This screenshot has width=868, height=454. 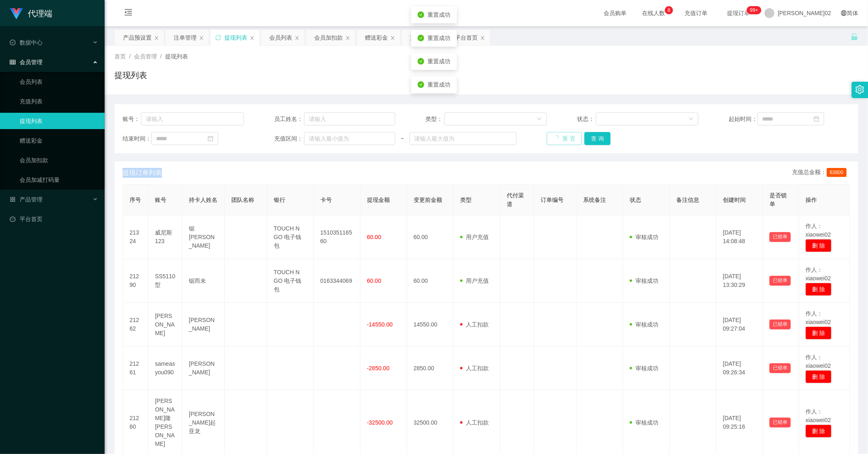 What do you see at coordinates (31, 199) in the screenshot?
I see `font: 产品管理` at bounding box center [31, 199].